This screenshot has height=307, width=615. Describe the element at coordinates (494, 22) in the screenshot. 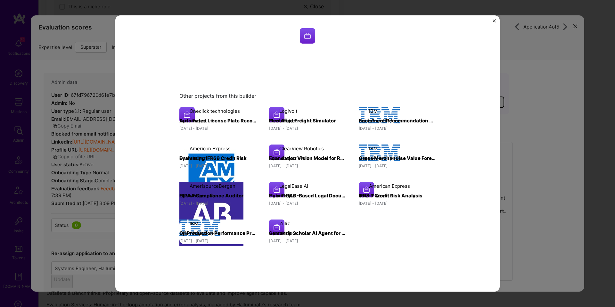

I see `button: Close` at that location.